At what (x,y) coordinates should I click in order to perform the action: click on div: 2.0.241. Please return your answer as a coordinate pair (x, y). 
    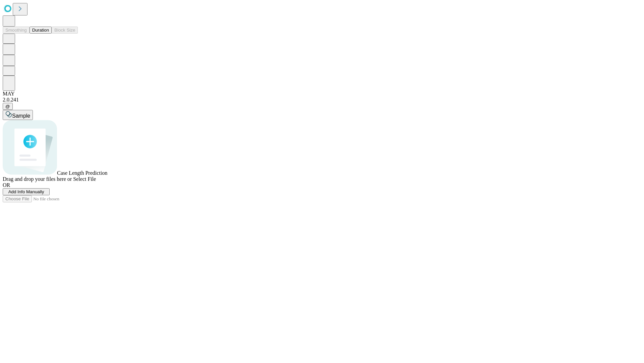
    Looking at the image, I should click on (322, 100).